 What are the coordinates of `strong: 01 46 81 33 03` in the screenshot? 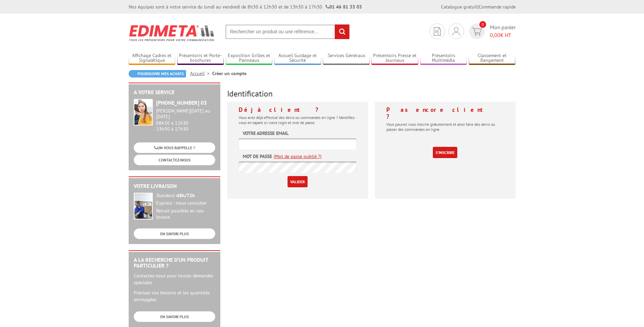 It's located at (343, 7).